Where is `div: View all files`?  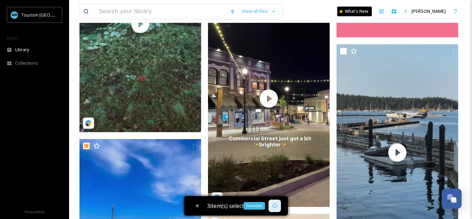 div: View all files is located at coordinates (259, 11).